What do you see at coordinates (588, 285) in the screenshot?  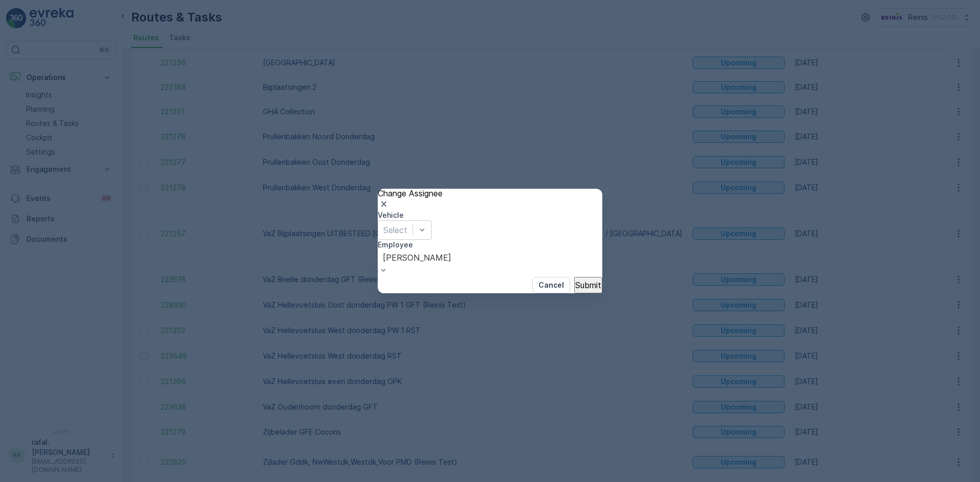 I see `button: Submit` at bounding box center [588, 285].